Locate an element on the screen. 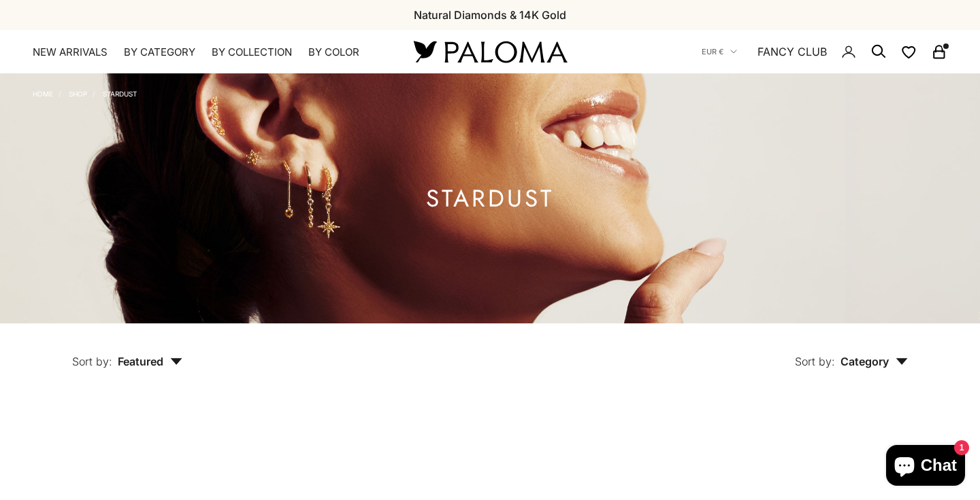  a: Stardust is located at coordinates (120, 93).